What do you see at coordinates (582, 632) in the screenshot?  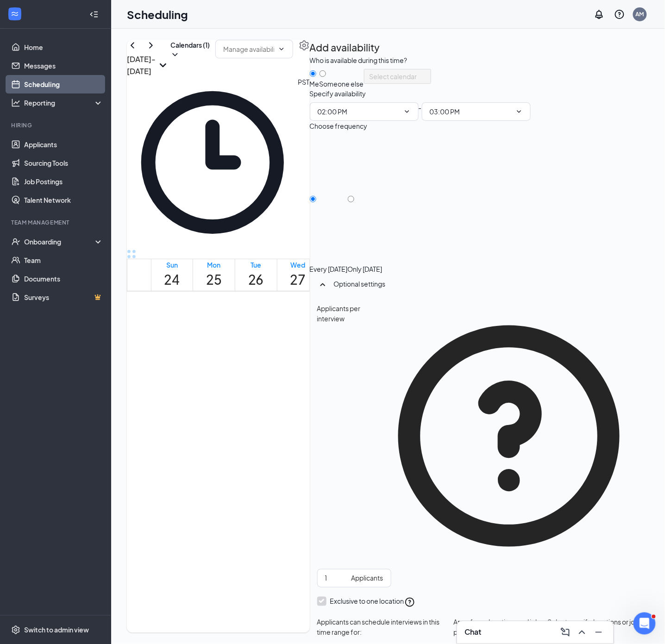 I see `button: ChevronUp` at bounding box center [582, 632].